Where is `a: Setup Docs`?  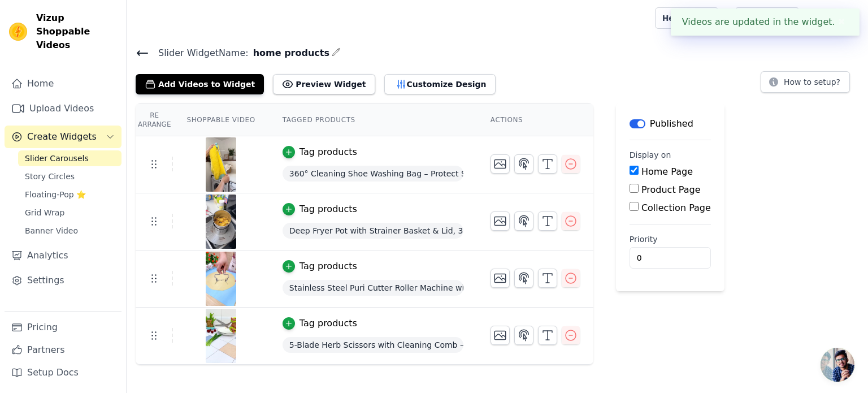
a: Setup Docs is located at coordinates (63, 373).